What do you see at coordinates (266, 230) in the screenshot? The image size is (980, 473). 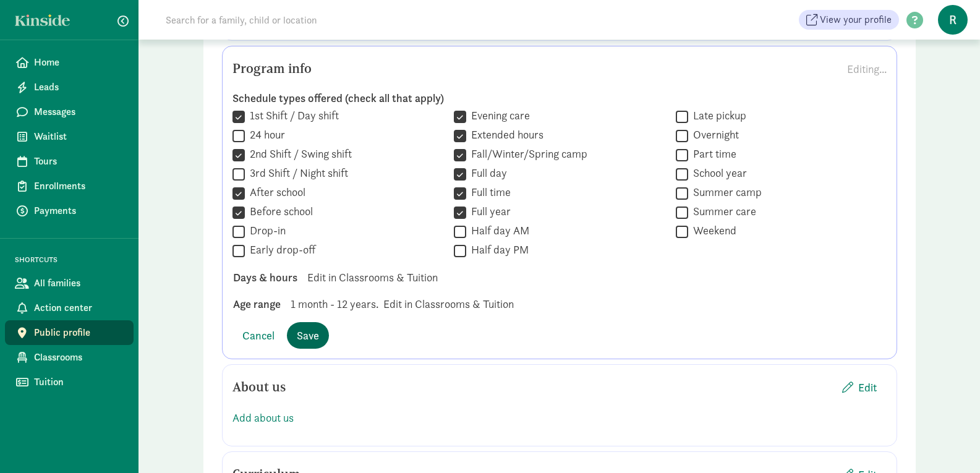 I see `label: Drop-in` at bounding box center [266, 230].